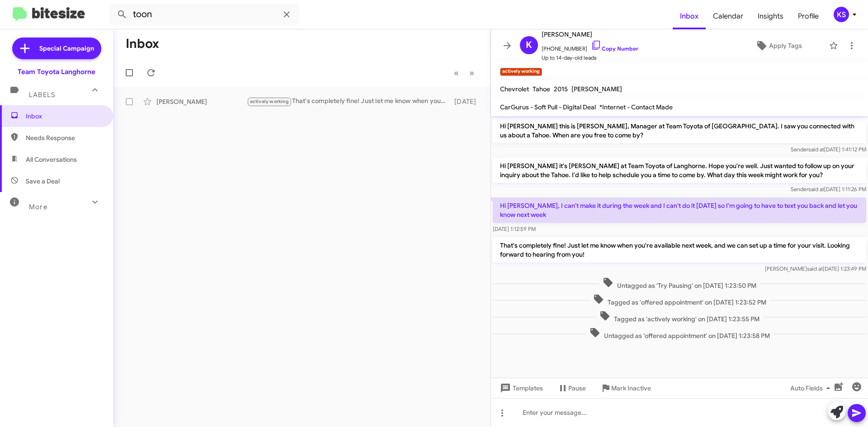 Image resolution: width=868 pixels, height=427 pixels. What do you see at coordinates (728, 16) in the screenshot?
I see `a: Calendar` at bounding box center [728, 16].